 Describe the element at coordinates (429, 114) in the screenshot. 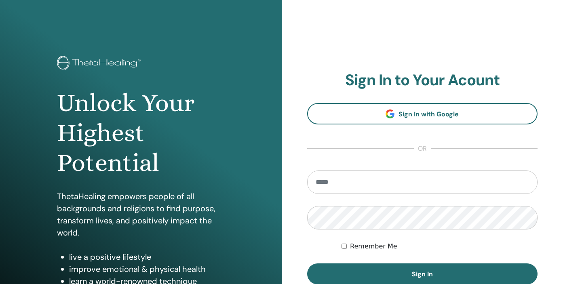

I see `span: Sign In with Google` at that location.